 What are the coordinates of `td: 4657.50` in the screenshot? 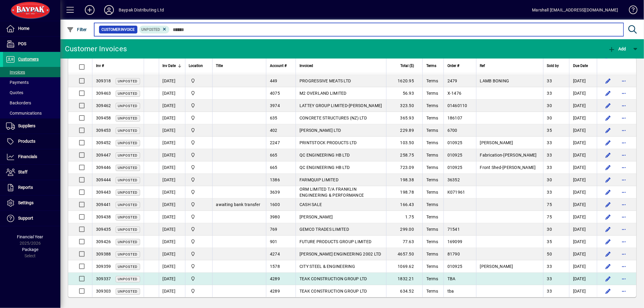 It's located at (404, 254).